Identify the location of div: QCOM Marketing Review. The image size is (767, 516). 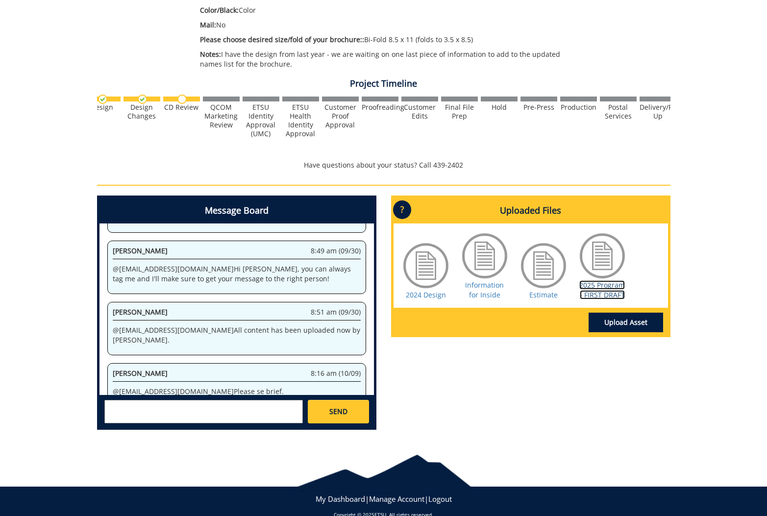
(221, 116).